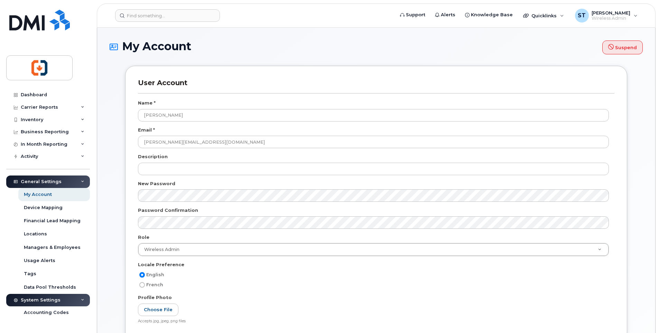  I want to click on div: Accepts jpg, jpeg, png files, so click(373, 321).